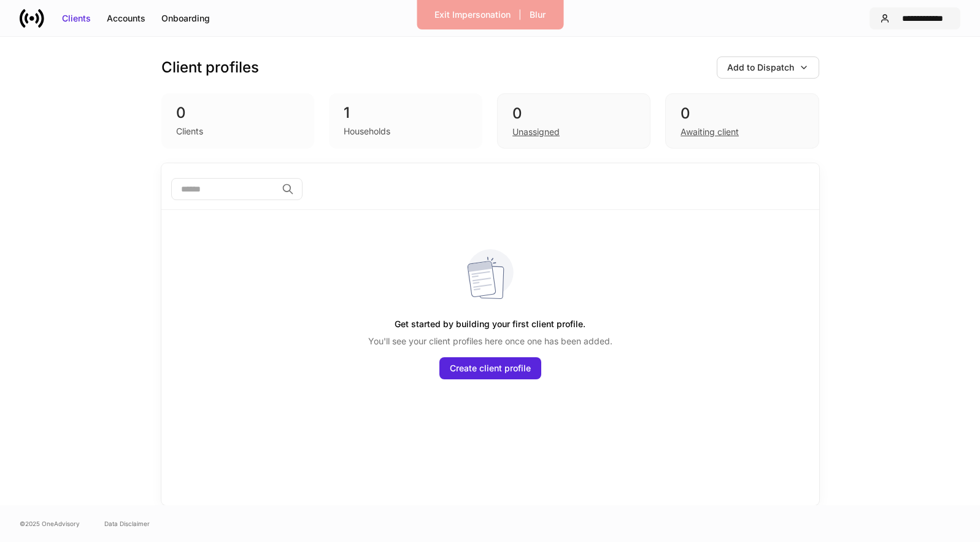 The image size is (980, 542). What do you see at coordinates (490, 368) in the screenshot?
I see `div: Create client profile` at bounding box center [490, 368].